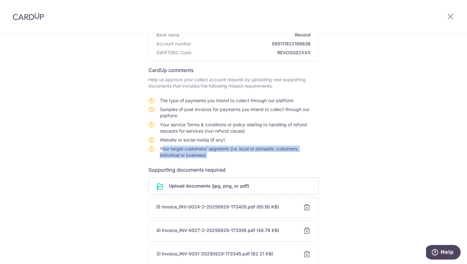  What do you see at coordinates (252, 53) in the screenshot?
I see `span: REVOSGS2XXX` at bounding box center [252, 53].